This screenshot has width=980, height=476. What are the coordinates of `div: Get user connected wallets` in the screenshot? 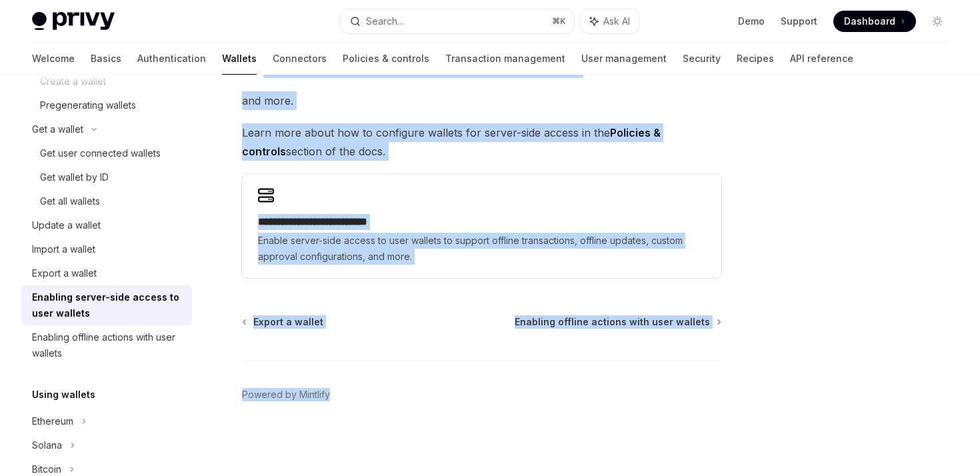 It's located at (100, 154).